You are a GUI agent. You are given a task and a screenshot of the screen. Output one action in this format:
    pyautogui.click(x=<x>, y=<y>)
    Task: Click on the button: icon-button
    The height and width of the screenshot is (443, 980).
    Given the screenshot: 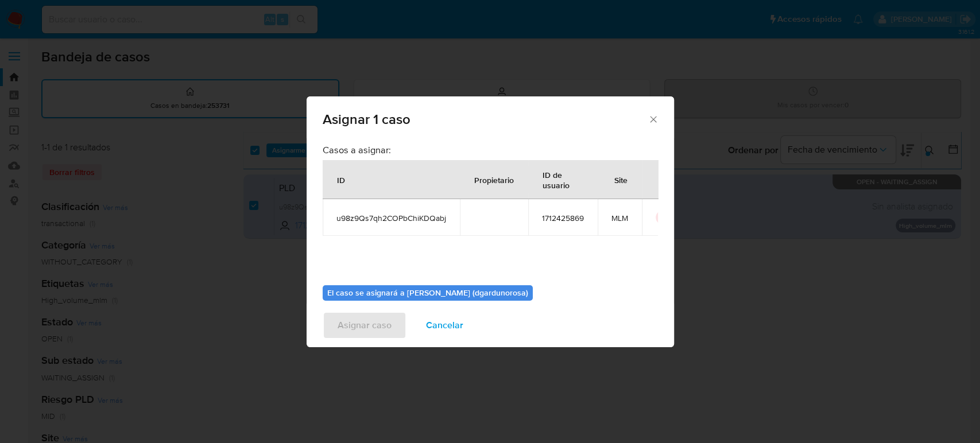 What is the action you would take?
    pyautogui.click(x=663, y=218)
    